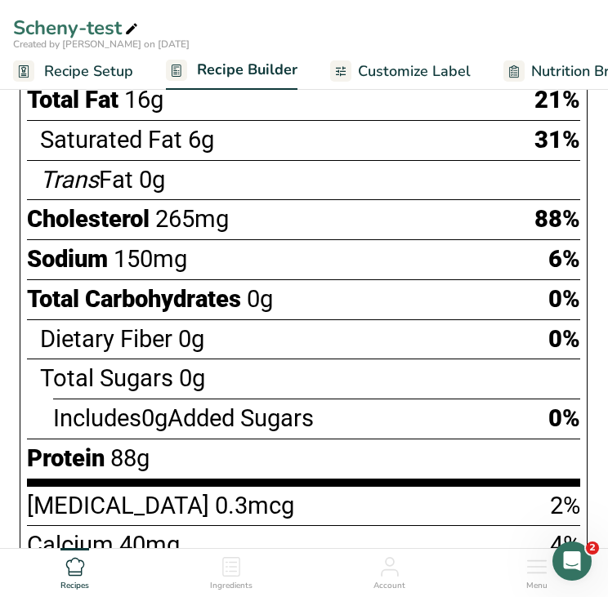 The height and width of the screenshot is (597, 608). What do you see at coordinates (254, 505) in the screenshot?
I see `span: 0.3mcg` at bounding box center [254, 505].